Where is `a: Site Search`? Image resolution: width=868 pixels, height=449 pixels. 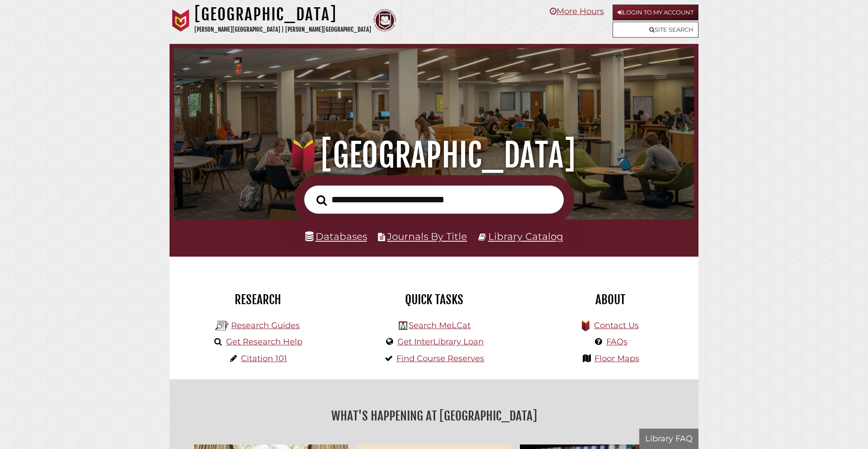
a: Site Search is located at coordinates (656, 30).